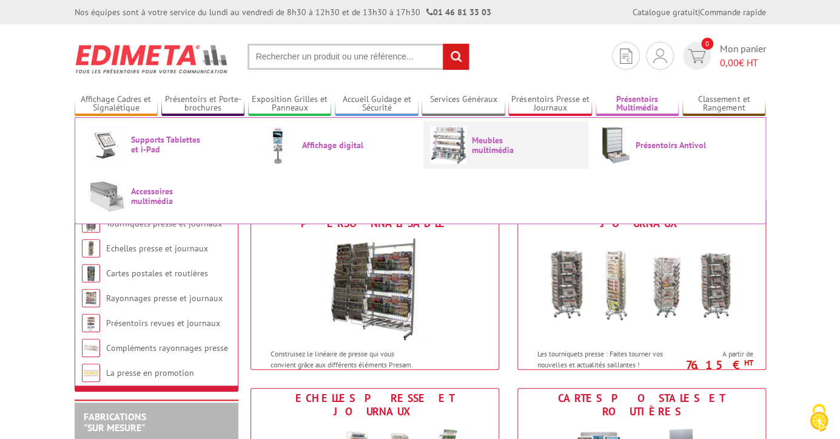 The width and height of the screenshot is (840, 439). Describe the element at coordinates (339, 145) in the screenshot. I see `span: Affichage digital` at that location.